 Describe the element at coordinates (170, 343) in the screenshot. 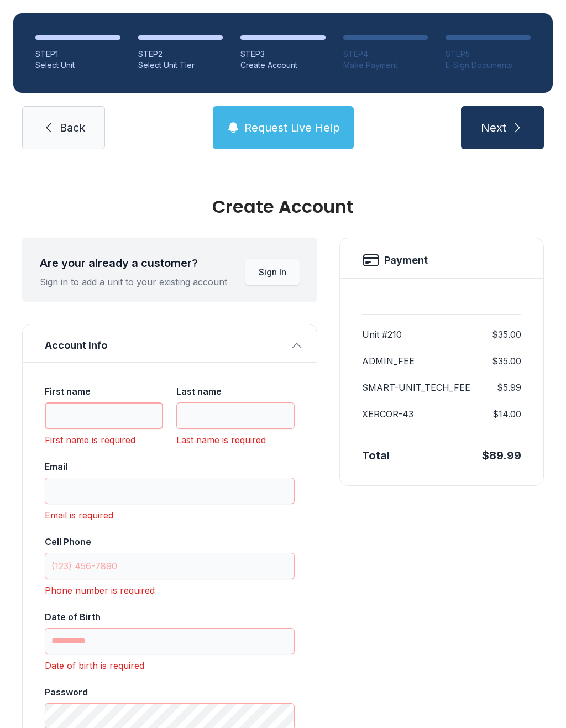

I see `button: Account Info` at that location.